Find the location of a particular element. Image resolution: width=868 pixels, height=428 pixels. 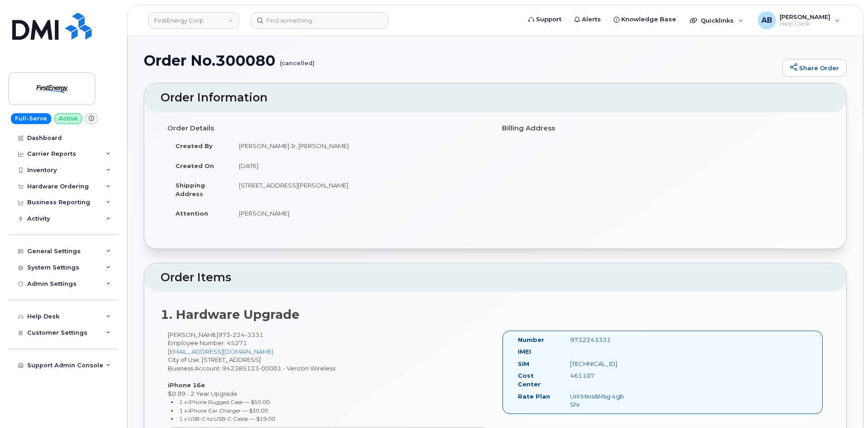

label: Number is located at coordinates (531, 340).